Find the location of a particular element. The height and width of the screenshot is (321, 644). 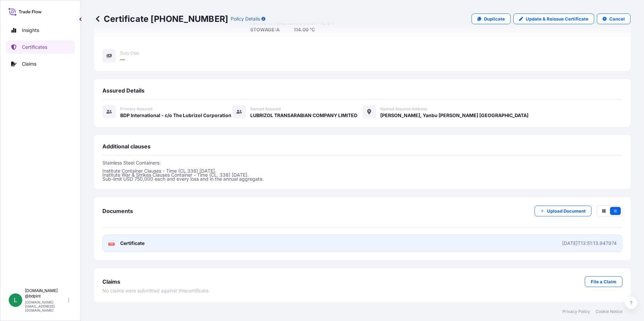

span: Certificate is located at coordinates (133, 243).